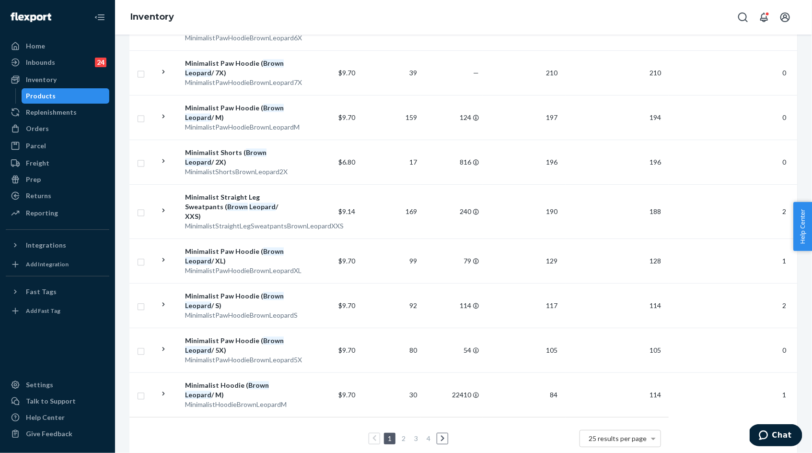  Describe the element at coordinates (36, 146) in the screenshot. I see `div: Parcel` at that location.